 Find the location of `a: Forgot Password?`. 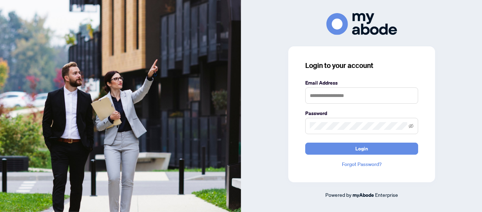

a: Forgot Password? is located at coordinates (362, 164).